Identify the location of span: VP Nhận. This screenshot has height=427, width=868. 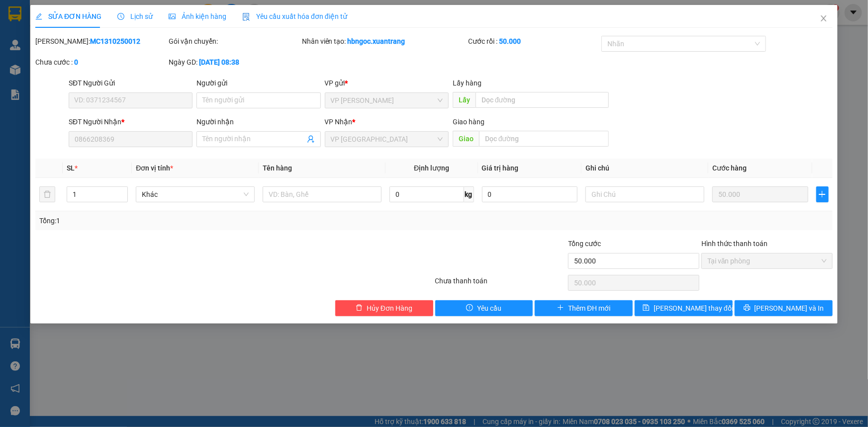
(338, 122).